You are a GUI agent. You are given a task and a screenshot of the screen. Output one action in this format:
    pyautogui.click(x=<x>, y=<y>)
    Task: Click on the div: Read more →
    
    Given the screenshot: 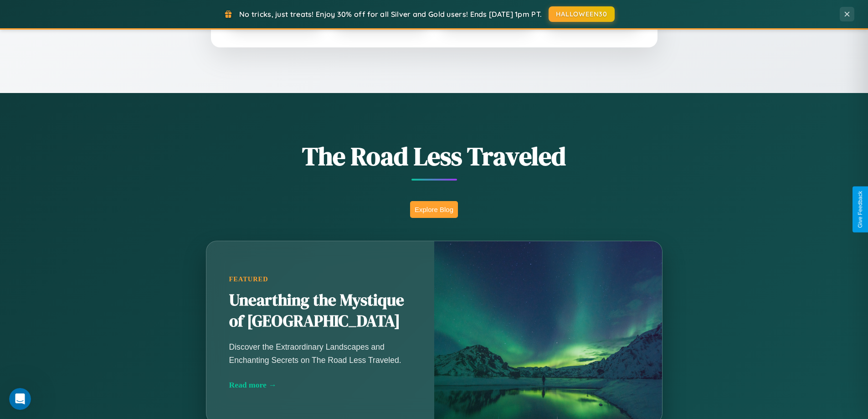 What is the action you would take?
    pyautogui.click(x=320, y=385)
    